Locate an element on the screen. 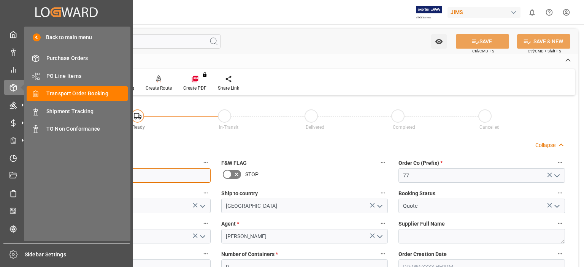 This screenshot has width=584, height=267. a: CO2 Calculator is located at coordinates (67, 211).